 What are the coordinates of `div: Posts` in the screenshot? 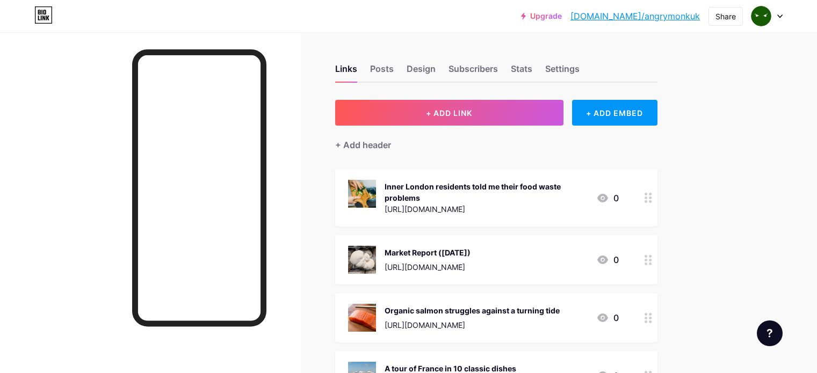 It's located at (382, 72).